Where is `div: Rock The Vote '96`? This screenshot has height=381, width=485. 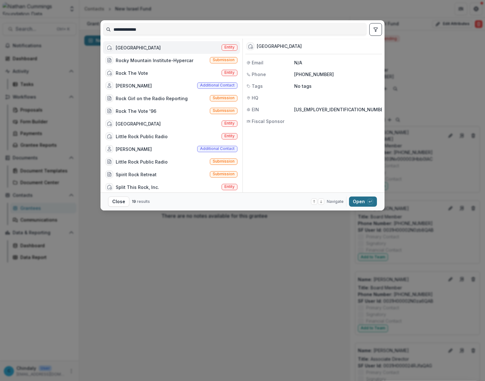
div: Rock The Vote '96 is located at coordinates (136, 111).